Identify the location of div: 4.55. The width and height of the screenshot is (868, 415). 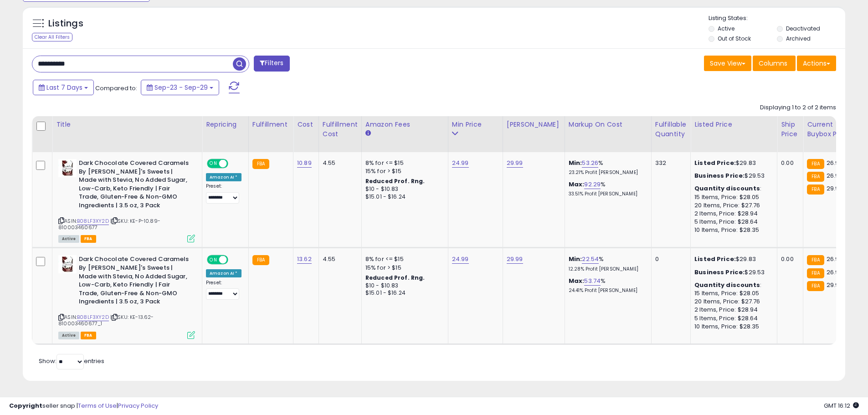
(338, 259).